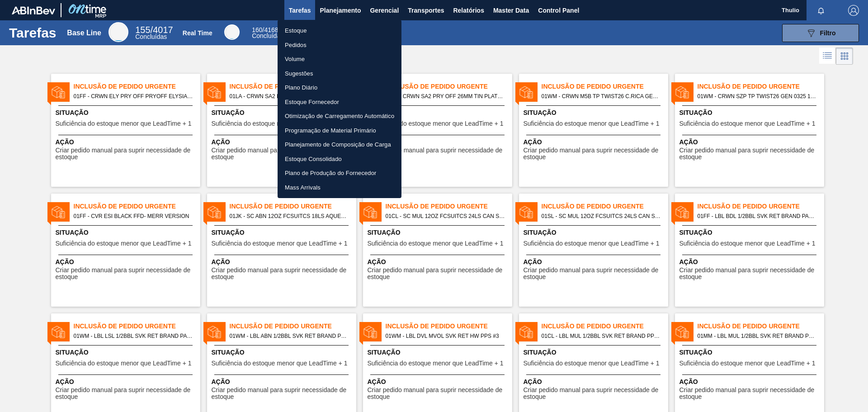 This screenshot has width=868, height=412. I want to click on a: Volume, so click(340, 60).